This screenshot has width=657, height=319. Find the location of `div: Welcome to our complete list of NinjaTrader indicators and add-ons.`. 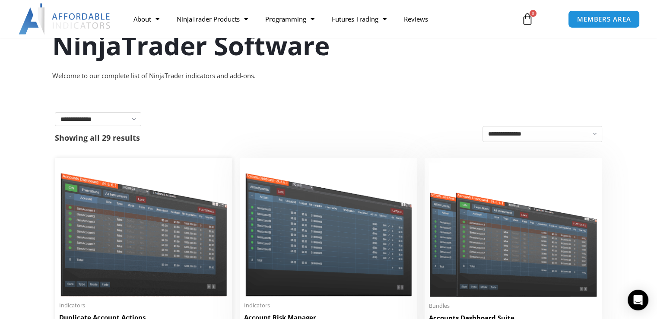

div: Welcome to our complete list of NinjaTrader indicators and add-ons. is located at coordinates (329, 76).